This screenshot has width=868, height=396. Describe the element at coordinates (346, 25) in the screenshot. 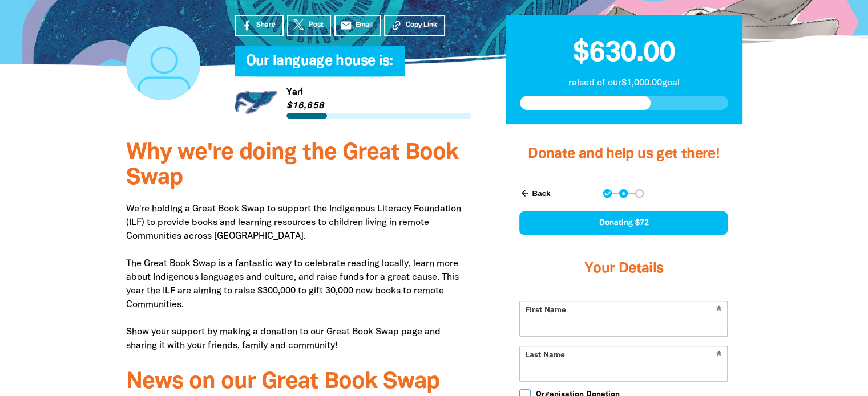

I see `i: email` at that location.